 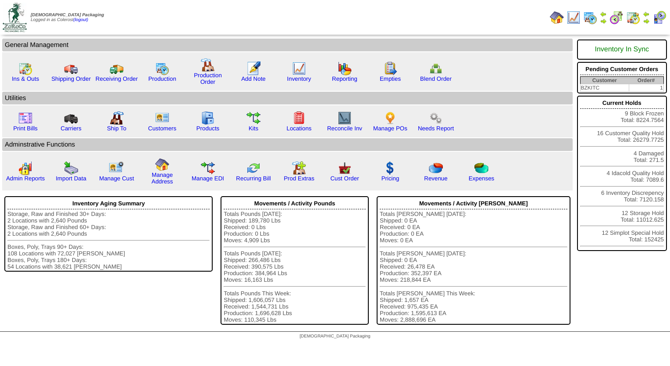 What do you see at coordinates (390, 168) in the screenshot?
I see `img: dollar.gif` at bounding box center [390, 168].